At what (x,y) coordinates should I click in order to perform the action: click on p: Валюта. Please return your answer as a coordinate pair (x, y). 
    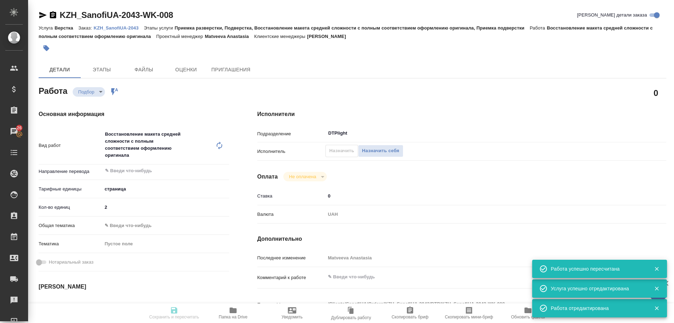
    Looking at the image, I should click on (291, 214).